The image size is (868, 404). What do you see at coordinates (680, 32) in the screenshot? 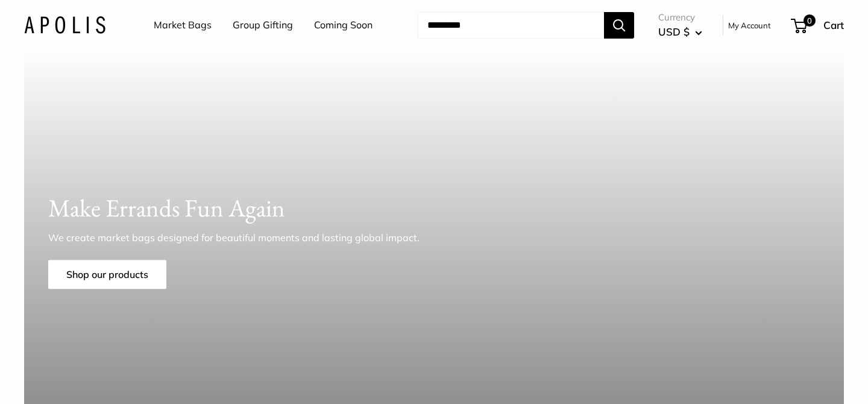
I see `button: USD $` at bounding box center [680, 32].